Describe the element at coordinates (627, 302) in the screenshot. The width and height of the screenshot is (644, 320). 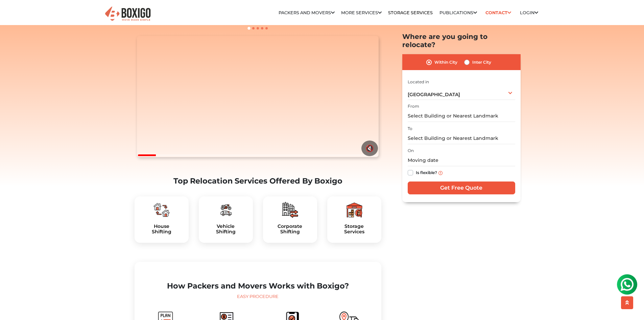
I see `button: scroll up` at that location.